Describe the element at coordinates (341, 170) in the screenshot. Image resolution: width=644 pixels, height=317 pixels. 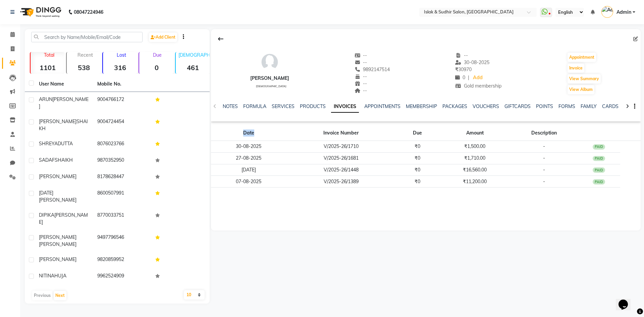
I see `td: V/2025-26/1448` at that location.